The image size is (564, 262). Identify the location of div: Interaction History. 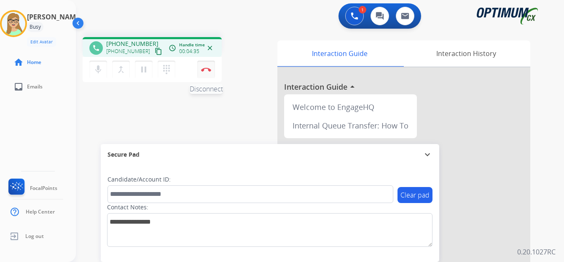
(466, 54).